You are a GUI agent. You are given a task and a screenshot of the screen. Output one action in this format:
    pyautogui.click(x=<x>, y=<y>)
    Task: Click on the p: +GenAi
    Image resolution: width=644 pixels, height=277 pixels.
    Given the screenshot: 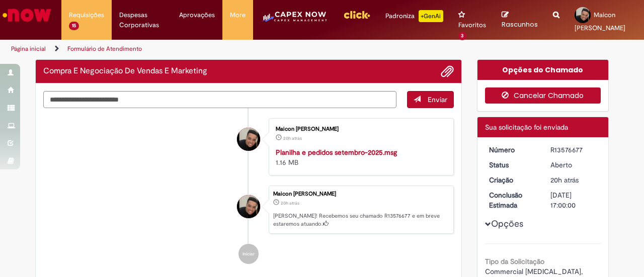 What is the action you would take?
    pyautogui.click(x=431, y=16)
    